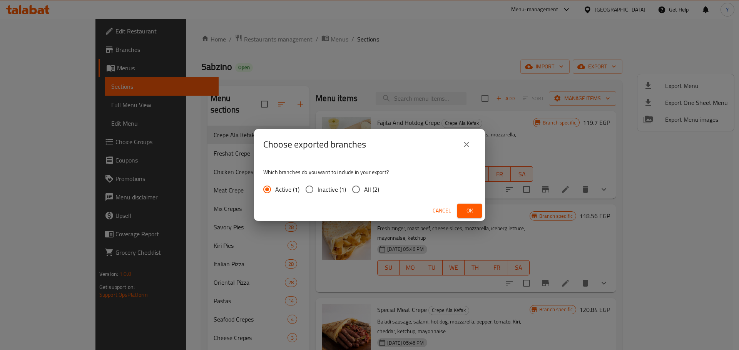 This screenshot has width=739, height=350. What do you see at coordinates (469, 211) in the screenshot?
I see `button: Ok` at bounding box center [469, 211].